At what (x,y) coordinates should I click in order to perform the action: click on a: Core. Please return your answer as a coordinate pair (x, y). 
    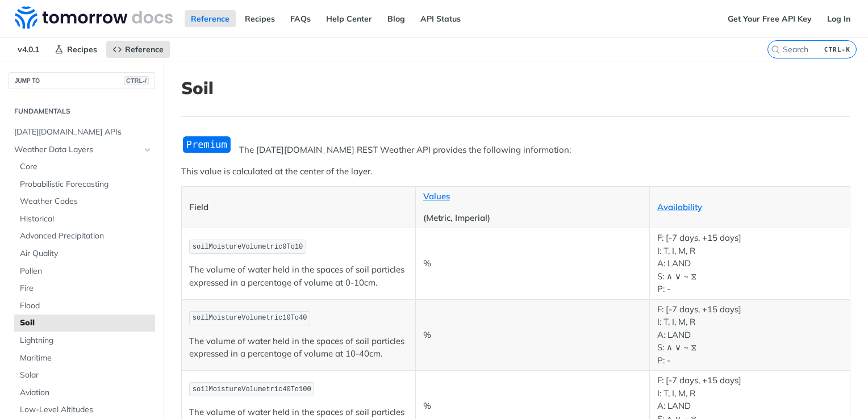
    Looking at the image, I should click on (84, 167).